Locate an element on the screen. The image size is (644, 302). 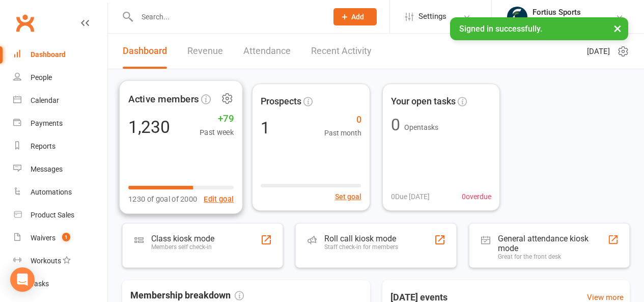
span: Your open tasks is located at coordinates (423, 102).